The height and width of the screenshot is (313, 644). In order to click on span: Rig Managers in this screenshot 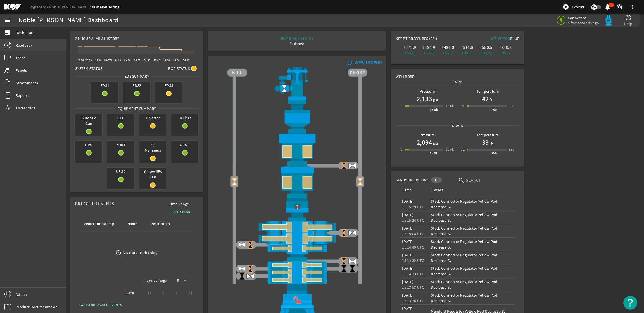, I will do `click(153, 147)`.